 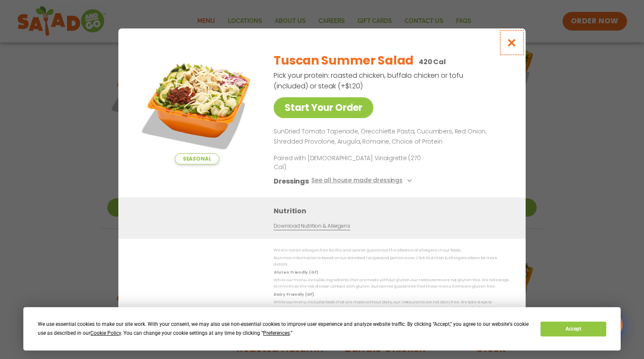 I want to click on p: 420 Cal, so click(x=432, y=62).